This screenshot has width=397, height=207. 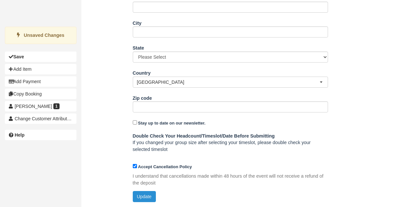 What do you see at coordinates (41, 119) in the screenshot?
I see `button: Change Customer Attribution` at bounding box center [41, 119].